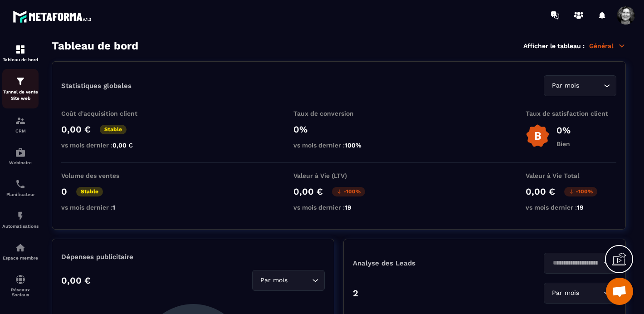 This screenshot has height=314, width=644. What do you see at coordinates (20, 251) in the screenshot?
I see `a: automationsautomationsEspace membre` at bounding box center [20, 251].